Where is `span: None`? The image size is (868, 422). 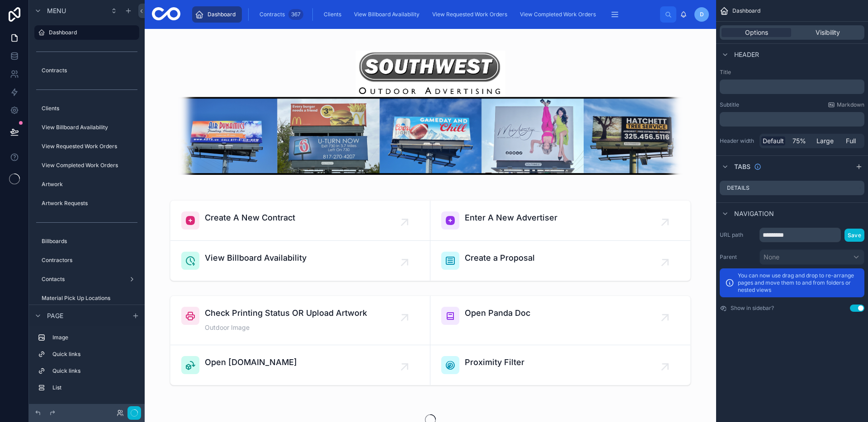 span: None is located at coordinates (771, 257).